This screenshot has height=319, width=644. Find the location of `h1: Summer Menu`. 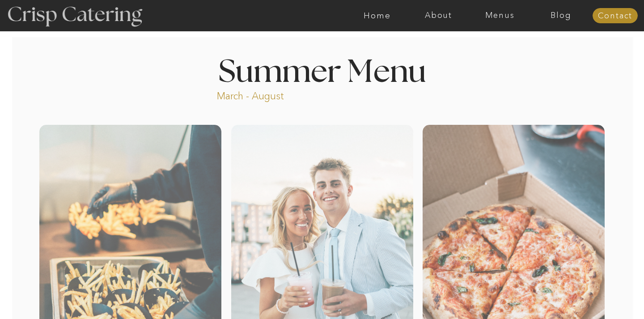

h1: Summer Menu is located at coordinates (322, 70).